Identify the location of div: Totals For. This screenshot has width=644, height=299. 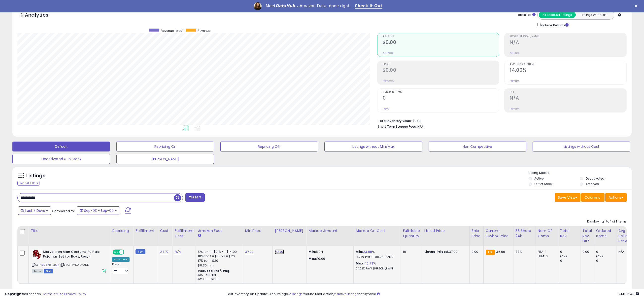
(526, 15).